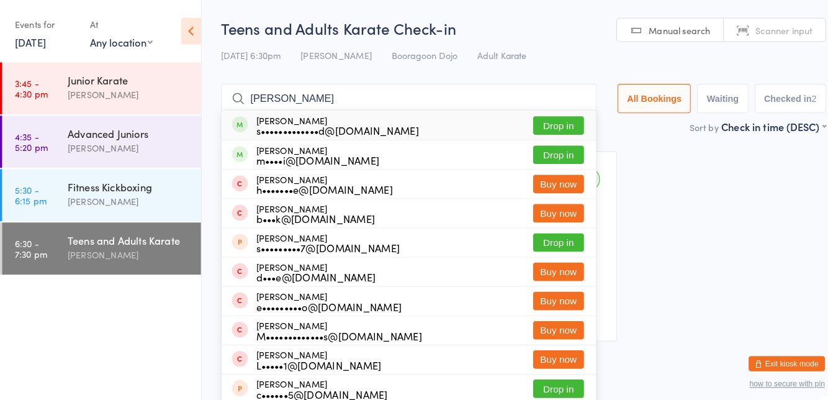 The image size is (828, 400). What do you see at coordinates (32, 191) in the screenshot?
I see `time: 5:30 - 6:15 pm` at bounding box center [32, 191].